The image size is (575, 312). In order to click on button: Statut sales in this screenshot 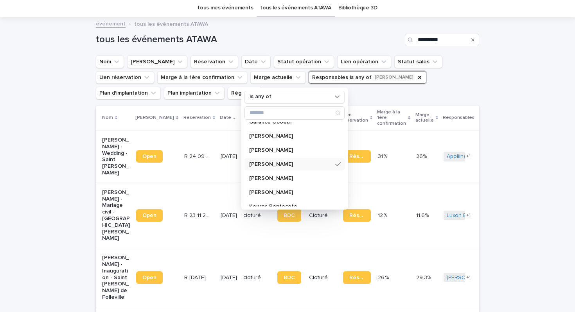, I will do `click(418, 62)`.